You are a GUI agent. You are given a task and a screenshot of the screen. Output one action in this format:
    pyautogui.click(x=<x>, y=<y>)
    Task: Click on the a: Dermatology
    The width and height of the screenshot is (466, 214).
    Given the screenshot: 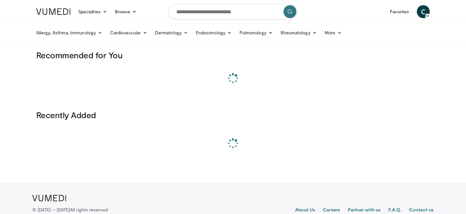 What is the action you would take?
    pyautogui.click(x=172, y=33)
    